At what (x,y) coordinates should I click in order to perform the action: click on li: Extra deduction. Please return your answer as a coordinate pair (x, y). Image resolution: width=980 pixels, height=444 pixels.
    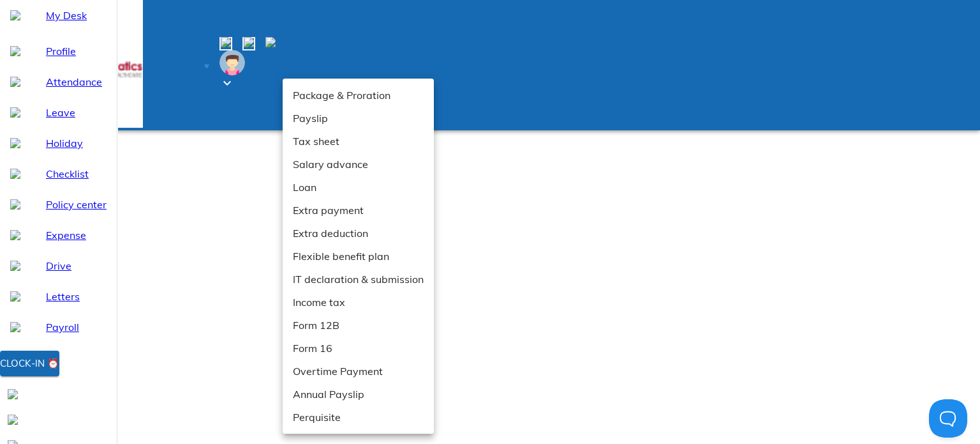
    Looking at the image, I should click on (358, 233).